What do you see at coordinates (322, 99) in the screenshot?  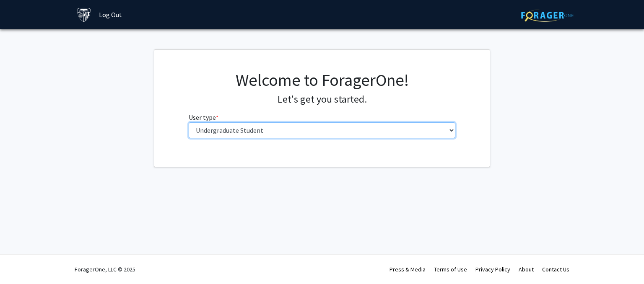 I see `h4: Let's get you started.` at bounding box center [322, 99].